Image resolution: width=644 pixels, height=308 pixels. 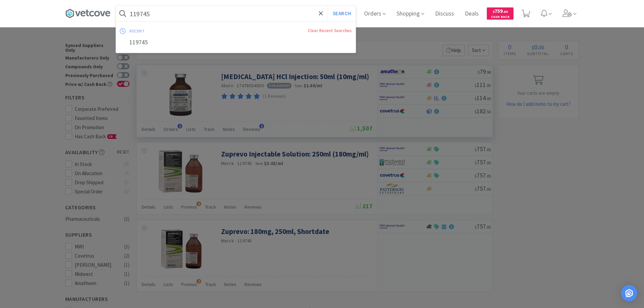 I want to click on a: Deals, so click(x=472, y=14).